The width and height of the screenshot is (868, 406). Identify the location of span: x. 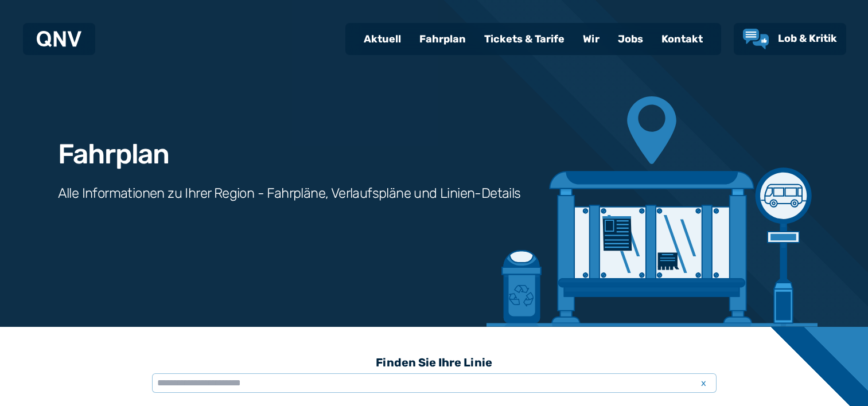
(703, 383).